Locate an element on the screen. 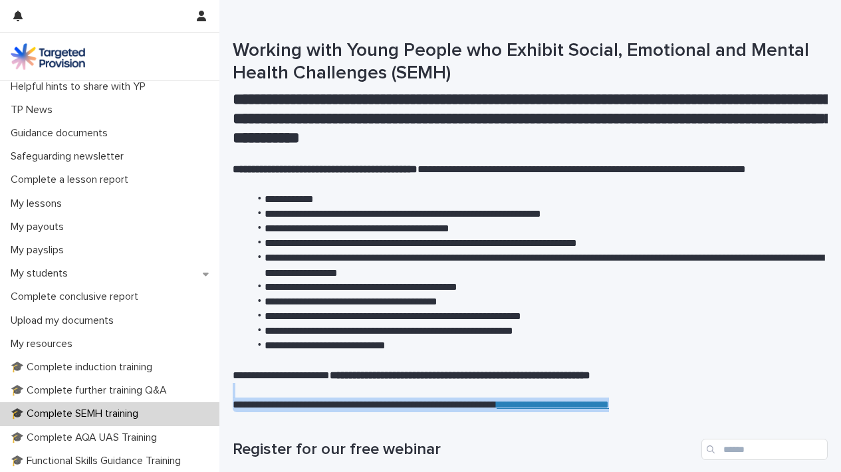 The image size is (841, 472). h1: Register for our free webinar is located at coordinates (464, 449).